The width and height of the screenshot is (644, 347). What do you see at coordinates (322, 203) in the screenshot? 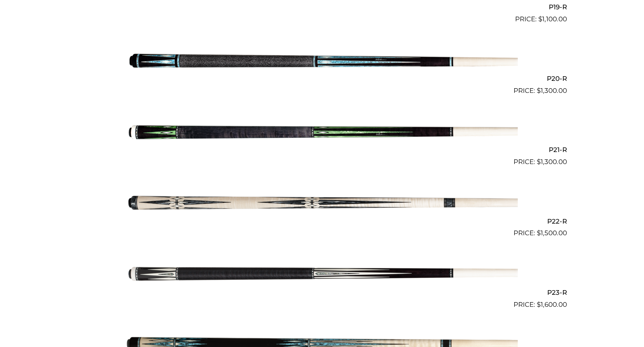
I see `img: P22-R` at bounding box center [322, 203].